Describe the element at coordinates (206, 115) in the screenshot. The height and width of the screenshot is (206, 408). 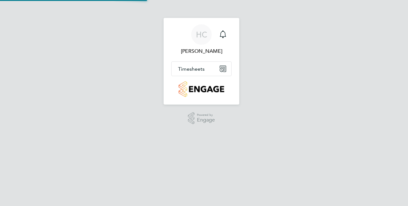
I see `span: Powered by` at that location.